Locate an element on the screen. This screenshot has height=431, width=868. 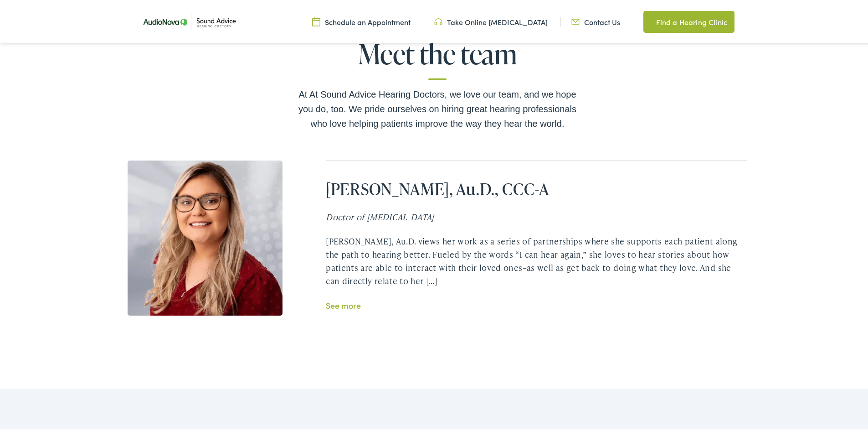
a: See more is located at coordinates (343, 303).